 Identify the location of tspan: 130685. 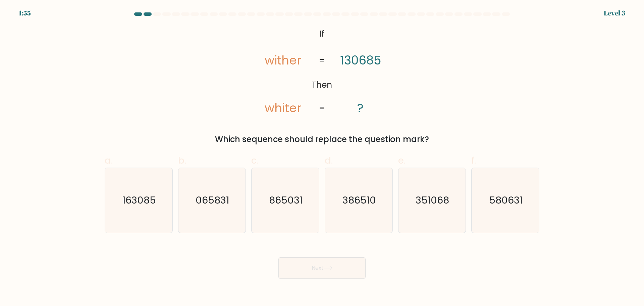
(361, 61).